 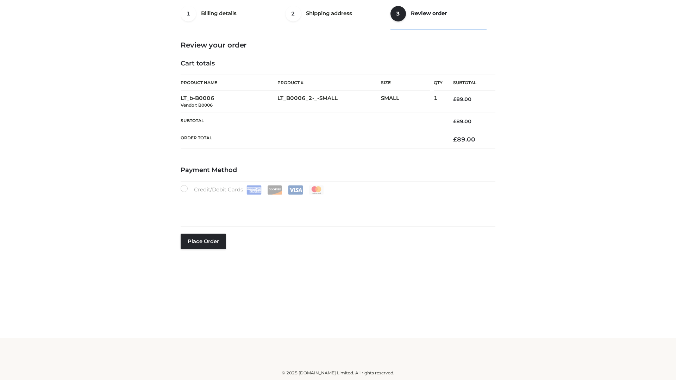 What do you see at coordinates (338, 170) in the screenshot?
I see `h4: Payment Method` at bounding box center [338, 170].